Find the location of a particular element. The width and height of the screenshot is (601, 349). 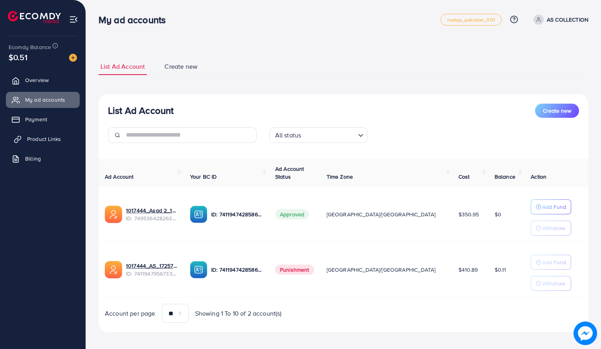

span: Your BC ID is located at coordinates (203, 177).